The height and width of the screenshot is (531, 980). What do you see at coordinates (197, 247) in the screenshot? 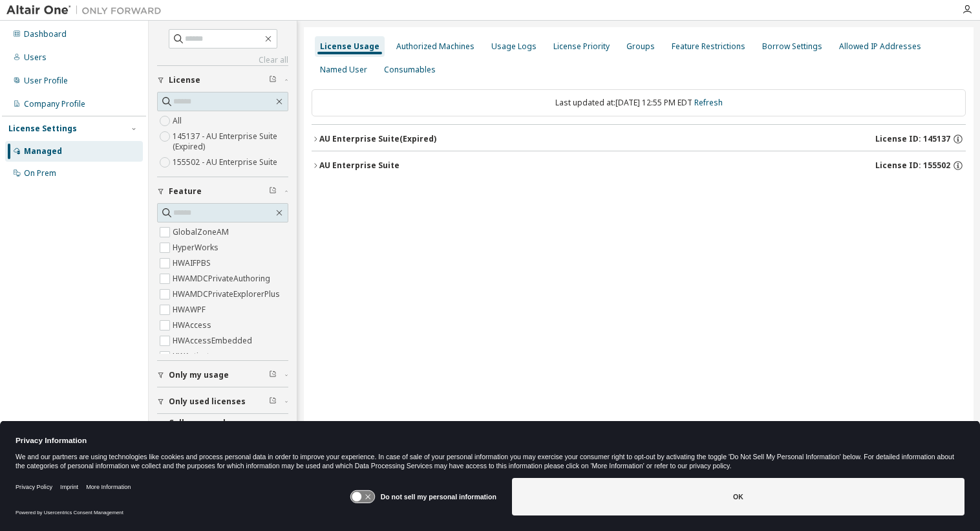
I see `label: HyperWorks` at bounding box center [197, 247].